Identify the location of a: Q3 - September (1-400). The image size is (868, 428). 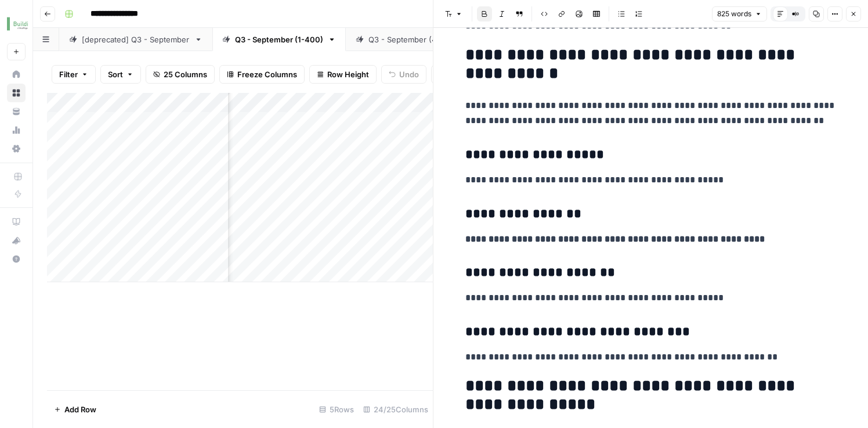
(279, 39).